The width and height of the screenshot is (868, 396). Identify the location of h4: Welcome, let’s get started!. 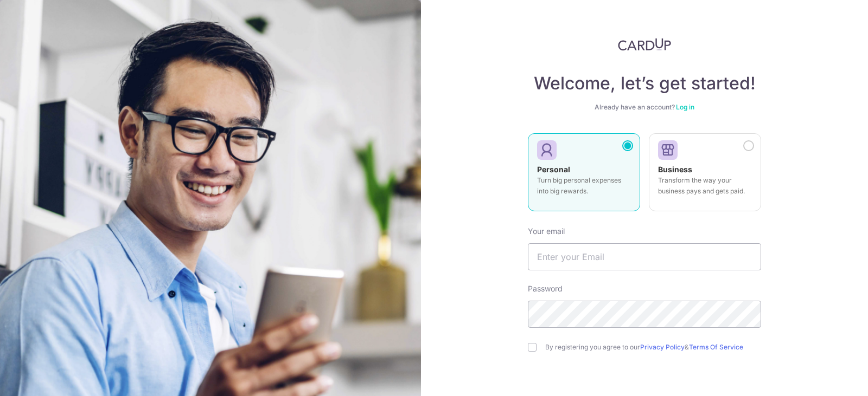
(644, 84).